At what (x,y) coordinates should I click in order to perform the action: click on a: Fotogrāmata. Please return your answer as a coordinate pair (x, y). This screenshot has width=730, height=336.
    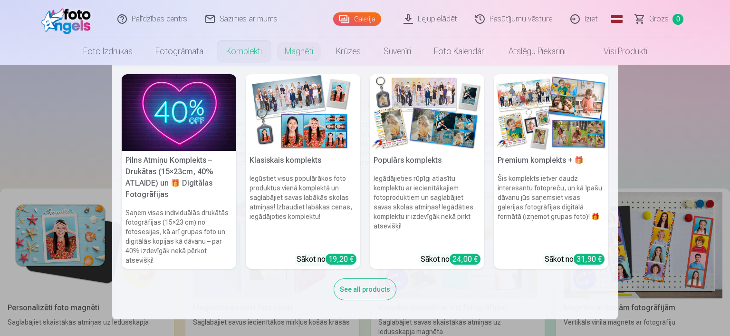
    Looking at the image, I should click on (179, 51).